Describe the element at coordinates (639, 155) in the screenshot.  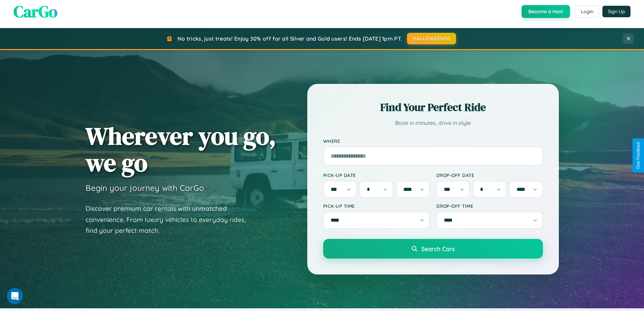
I see `div: Give Feedback` at that location.